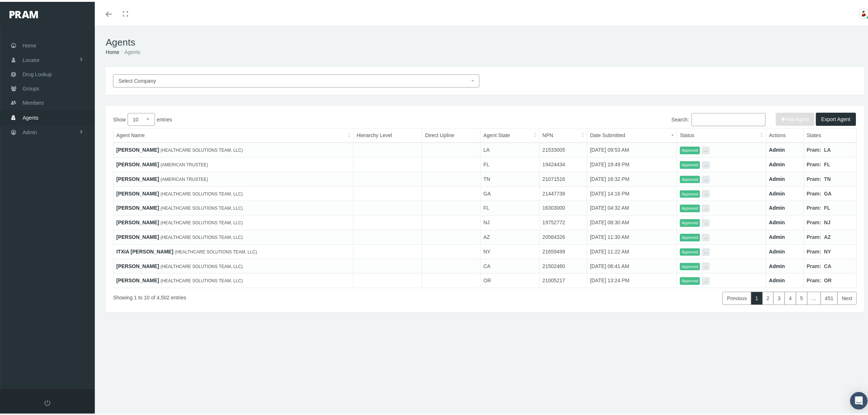 Image resolution: width=868 pixels, height=415 pixels. I want to click on th: States, so click(829, 134).